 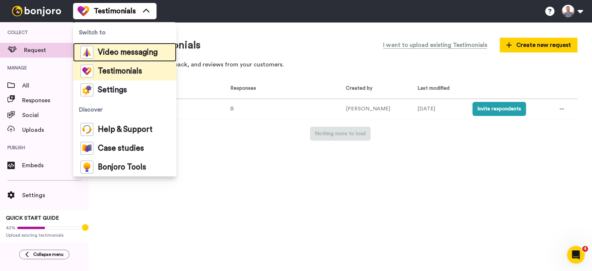 What do you see at coordinates (499, 109) in the screenshot?
I see `button: Invite respondents` at bounding box center [499, 109].